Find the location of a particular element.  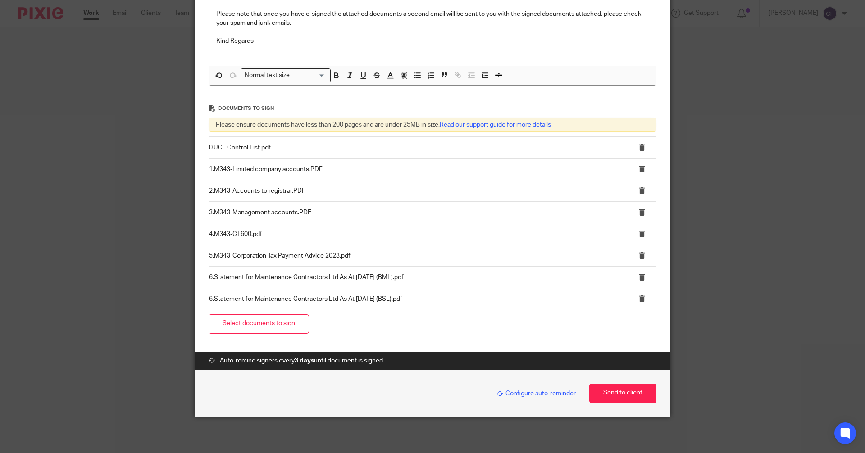

button: Select documents to sign is located at coordinates (259, 324).